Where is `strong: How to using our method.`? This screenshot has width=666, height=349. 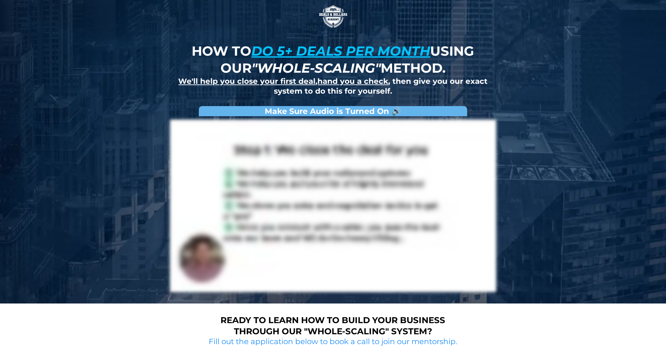 strong: How to using our method. is located at coordinates (333, 59).